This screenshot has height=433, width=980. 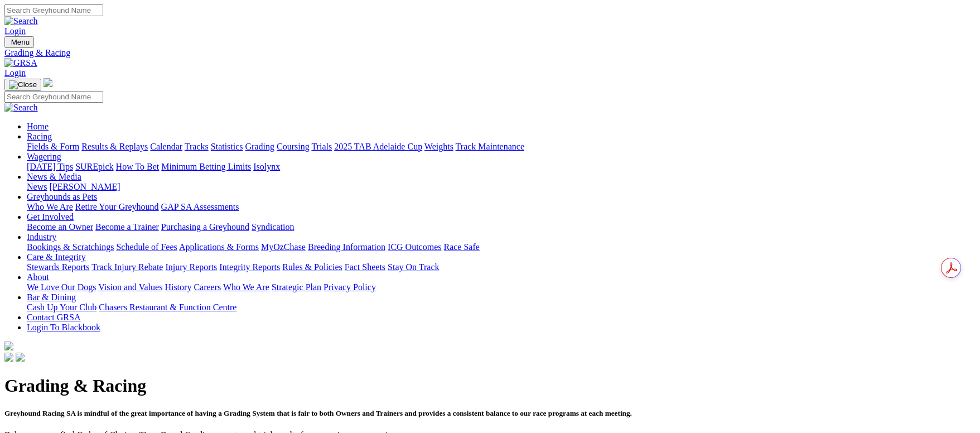 What do you see at coordinates (501, 247) in the screenshot?
I see `div: Industry` at bounding box center [501, 247].